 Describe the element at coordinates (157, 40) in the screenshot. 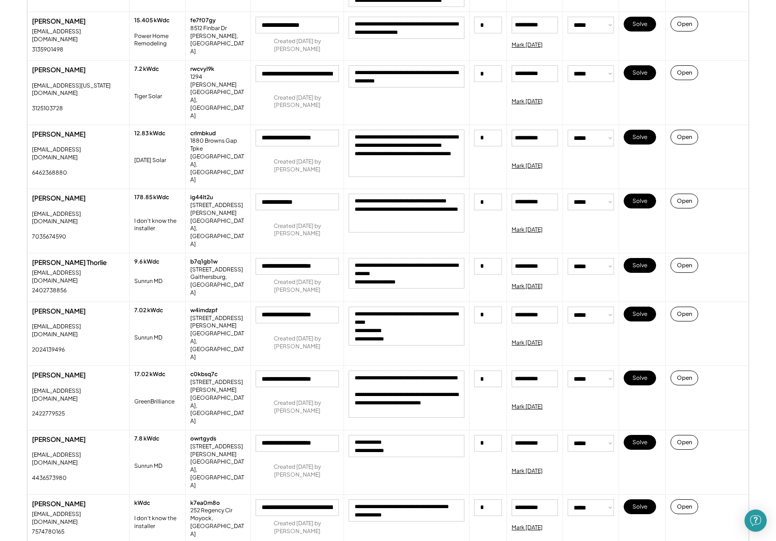

I see `div: Power Home Remodeling` at that location.